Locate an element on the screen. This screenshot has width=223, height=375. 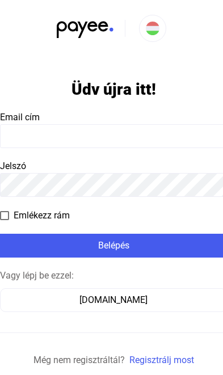
img: HU is located at coordinates (153, 28).